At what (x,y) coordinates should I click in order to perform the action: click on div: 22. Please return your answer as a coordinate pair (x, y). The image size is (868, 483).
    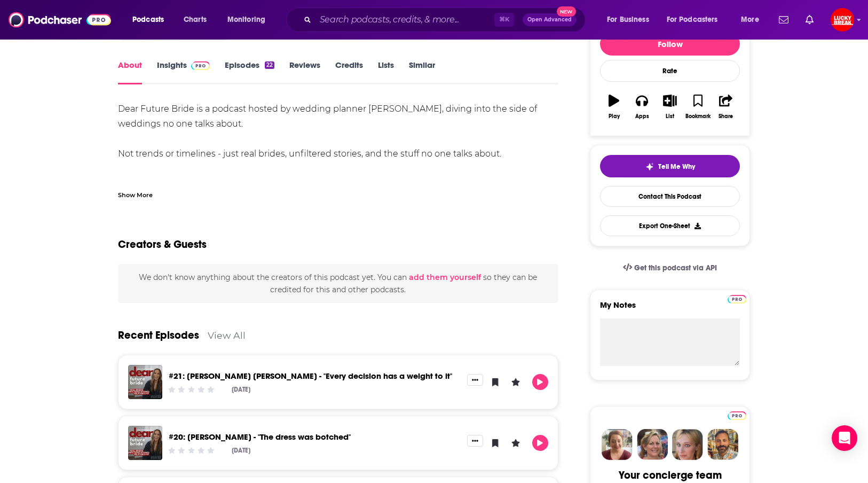
    Looking at the image, I should click on (270, 65).